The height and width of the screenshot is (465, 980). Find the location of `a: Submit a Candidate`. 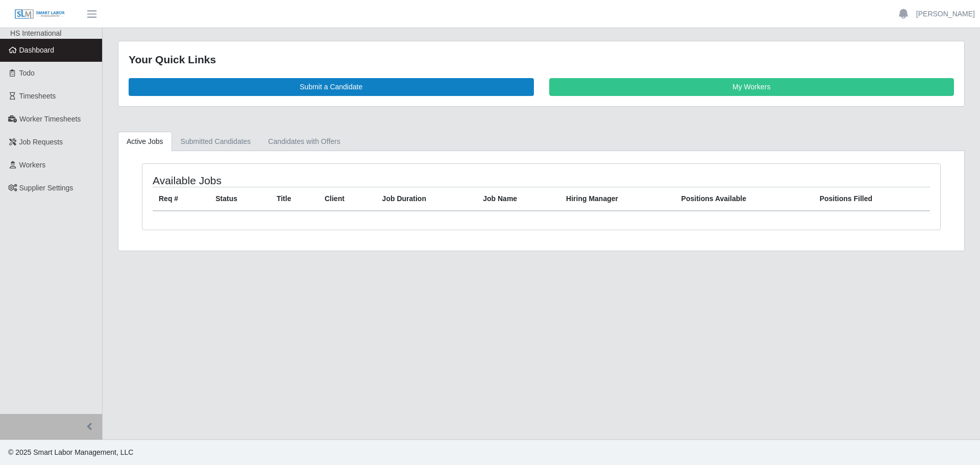

a: Submit a Candidate is located at coordinates (331, 87).